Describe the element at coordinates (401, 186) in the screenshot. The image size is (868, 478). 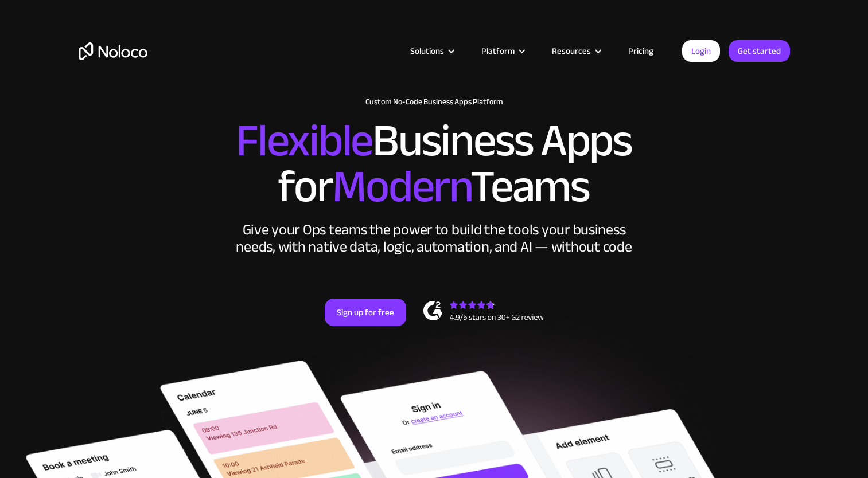
I see `span: Modern` at that location.